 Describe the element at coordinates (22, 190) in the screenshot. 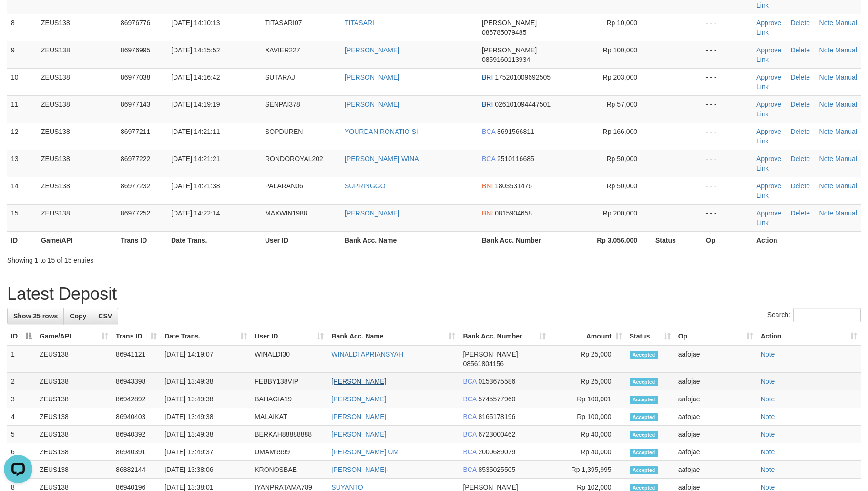

I see `td: 14` at that location.